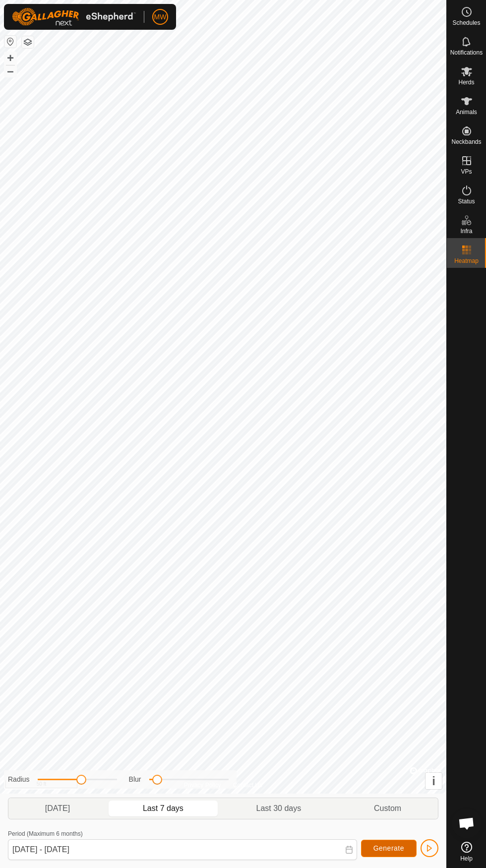 The image size is (486, 868). Describe the element at coordinates (466, 201) in the screenshot. I see `span: Status` at that location.